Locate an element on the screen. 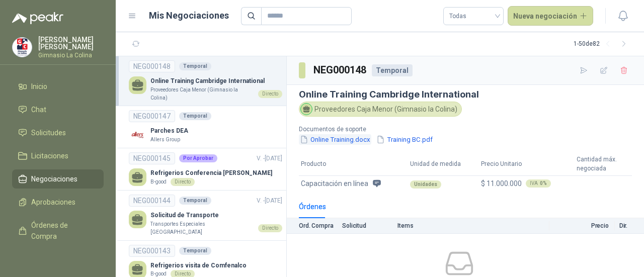  span: Aprobaciones is located at coordinates (53, 202).